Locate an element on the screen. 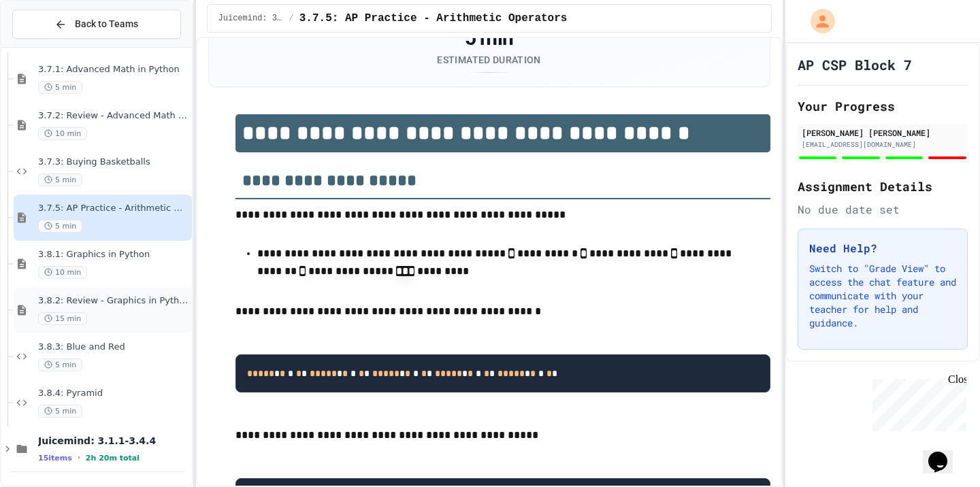  span: 15 min is located at coordinates (63, 318).